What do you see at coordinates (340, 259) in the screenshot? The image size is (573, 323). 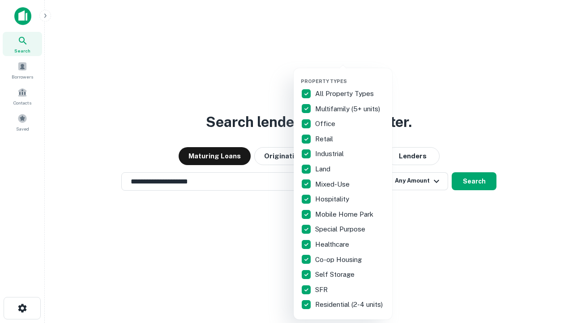 I see `p: Co-op Housing` at bounding box center [340, 259].